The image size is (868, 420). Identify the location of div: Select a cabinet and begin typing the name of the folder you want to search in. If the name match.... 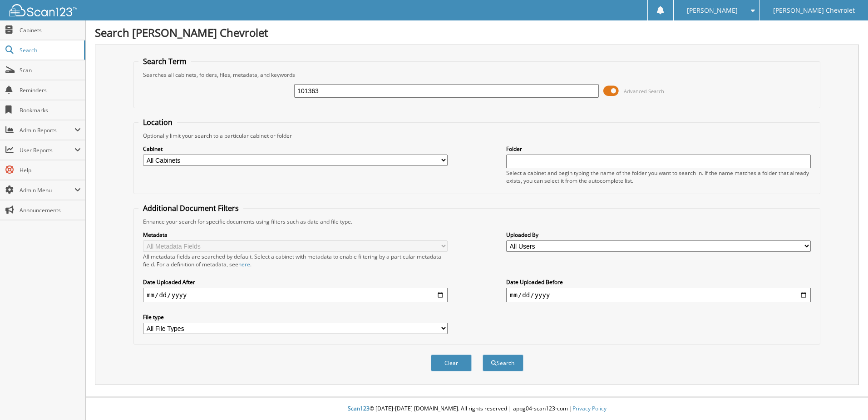
(658, 177).